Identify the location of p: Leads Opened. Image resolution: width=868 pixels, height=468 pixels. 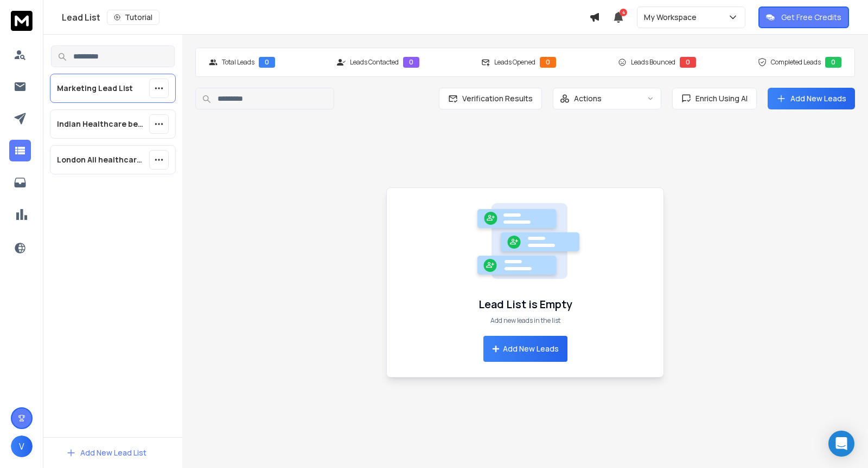
(515, 62).